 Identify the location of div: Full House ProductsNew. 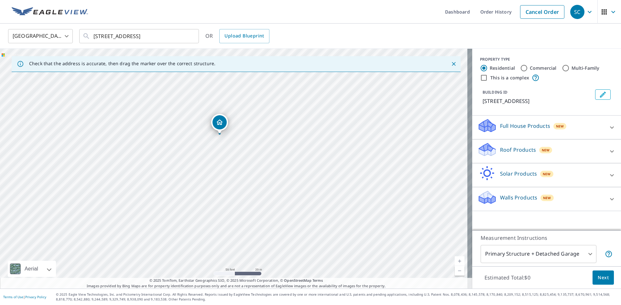
(546, 127).